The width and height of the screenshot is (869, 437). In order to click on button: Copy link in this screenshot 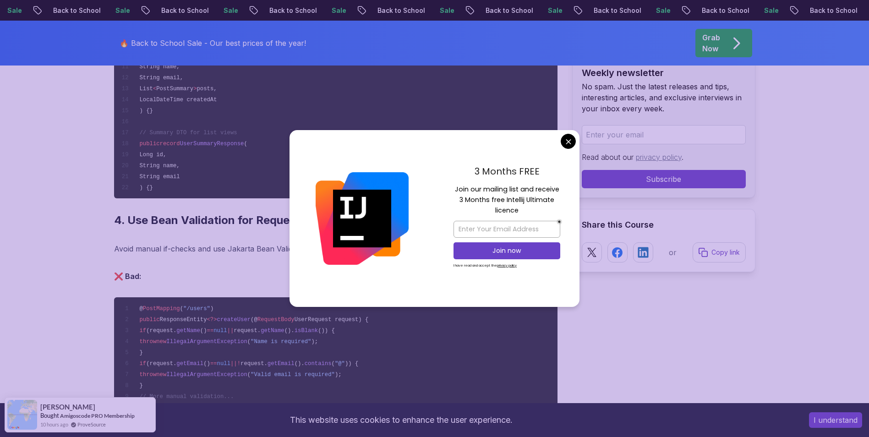, I will do `click(719, 252)`.